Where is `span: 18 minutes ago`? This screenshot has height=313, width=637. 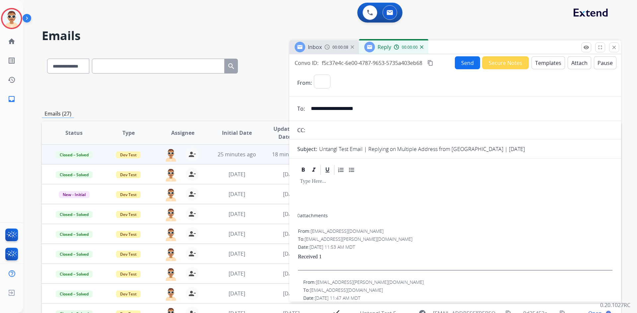
span: 18 minutes ago is located at coordinates (291, 155).